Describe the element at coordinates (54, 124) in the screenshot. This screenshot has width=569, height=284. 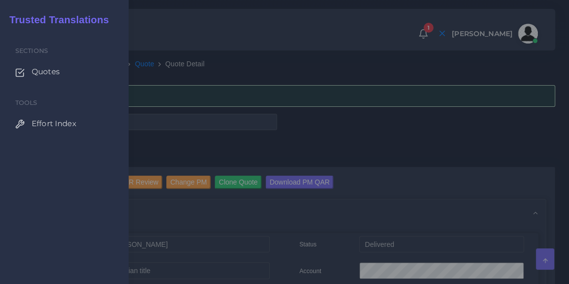
I see `span: Effort Index` at that location.